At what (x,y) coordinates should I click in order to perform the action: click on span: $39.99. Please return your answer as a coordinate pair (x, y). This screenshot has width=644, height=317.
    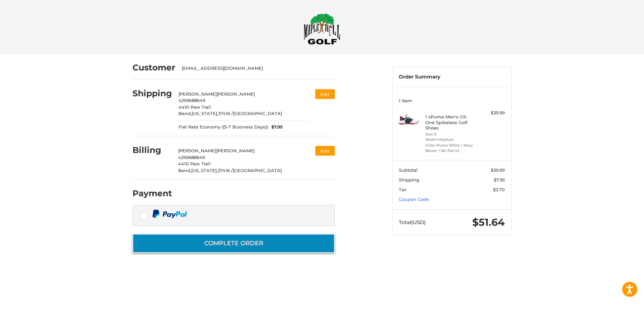
    Looking at the image, I should click on (498, 170).